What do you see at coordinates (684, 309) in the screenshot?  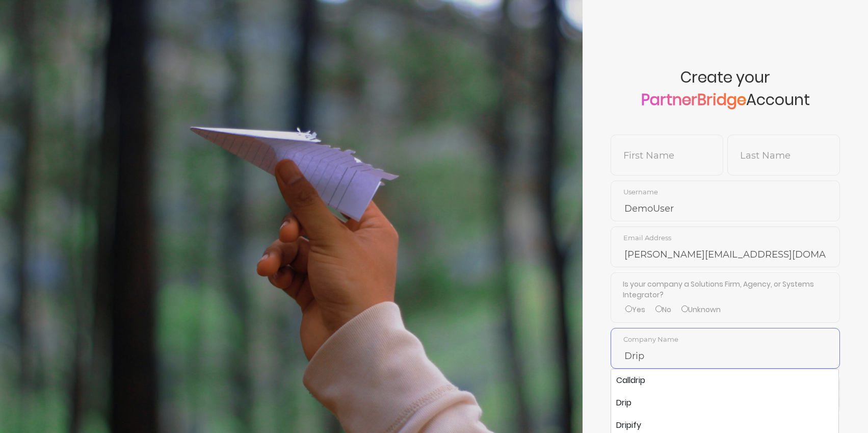 I see `input: Unknown` at bounding box center [684, 309].